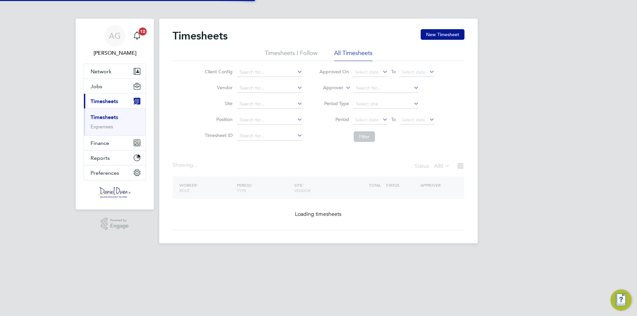 This screenshot has height=316, width=637. Describe the element at coordinates (115, 143) in the screenshot. I see `button: Finance` at that location.